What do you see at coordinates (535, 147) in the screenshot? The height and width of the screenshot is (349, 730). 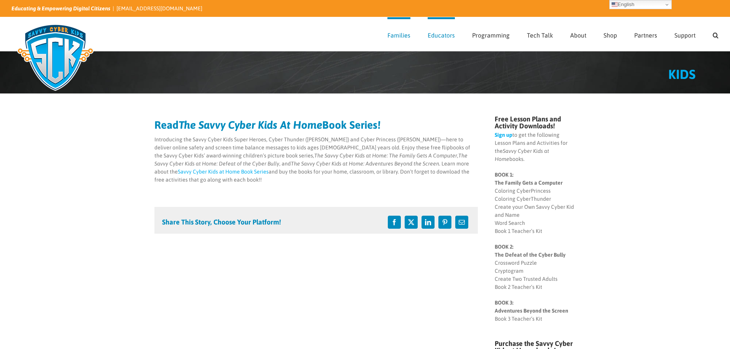 I see `p: to get the following Lesson Plans and Activities for the books.` at bounding box center [535, 147].